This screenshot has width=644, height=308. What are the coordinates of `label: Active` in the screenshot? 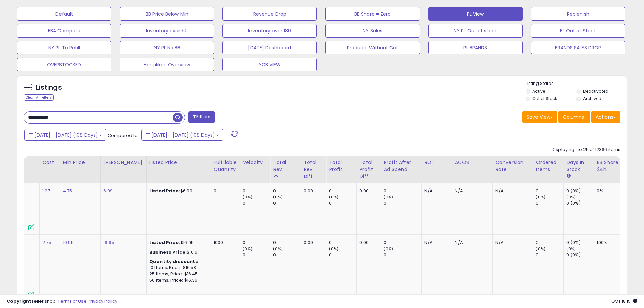 It's located at (539, 91).